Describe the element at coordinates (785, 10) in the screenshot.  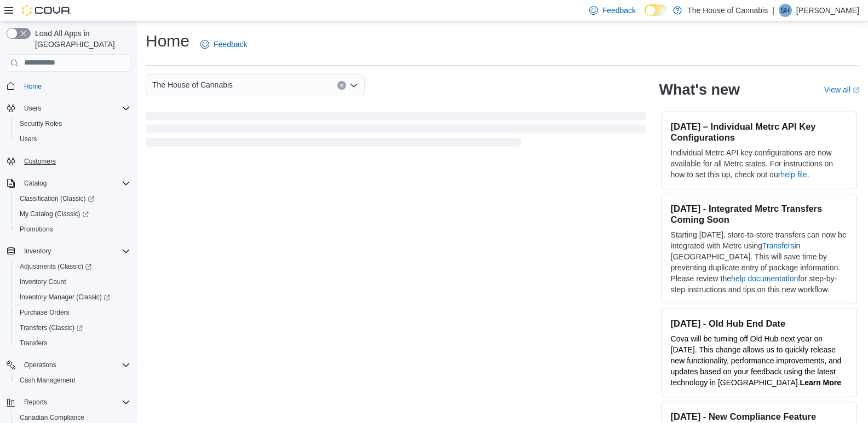
I see `div: Sam Hilchie` at that location.